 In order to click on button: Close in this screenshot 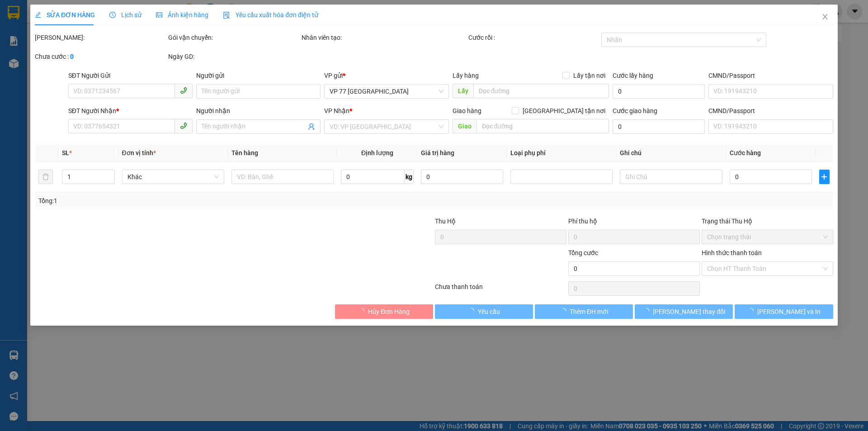, I will do `click(825, 17)`.